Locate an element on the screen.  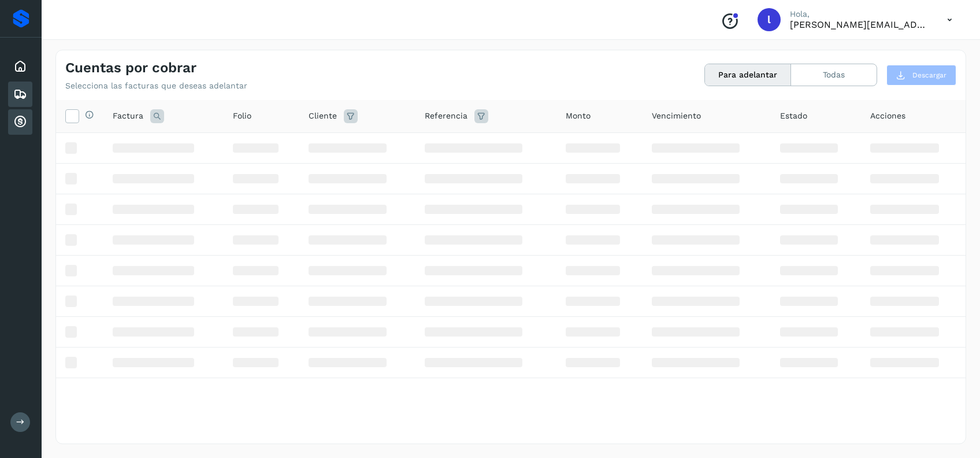
button: Para adelantar is located at coordinates (748, 75).